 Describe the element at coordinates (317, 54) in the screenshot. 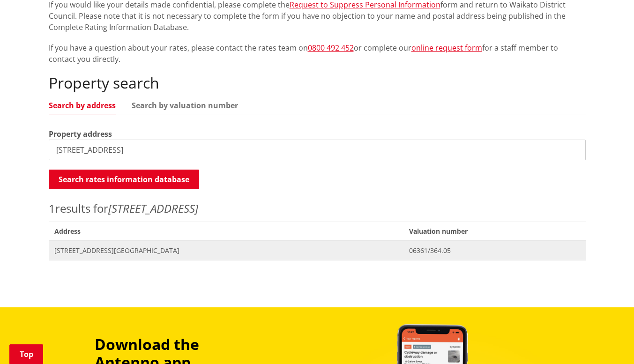

I see `p: If you have a question about your rates, please contact the rates team on or complete our for a s...` at that location.